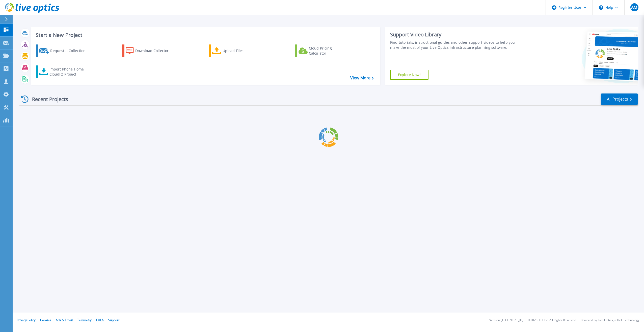 This screenshot has width=644, height=332. Describe the element at coordinates (329, 51) in the screenshot. I see `div: Cloud Pricing Calculator` at that location.